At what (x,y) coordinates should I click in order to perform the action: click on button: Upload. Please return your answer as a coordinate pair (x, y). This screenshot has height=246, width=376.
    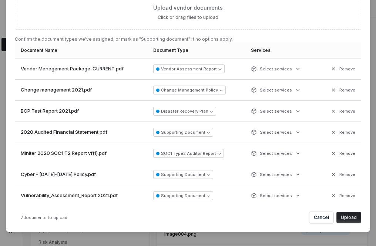
    Looking at the image, I should click on (349, 217).